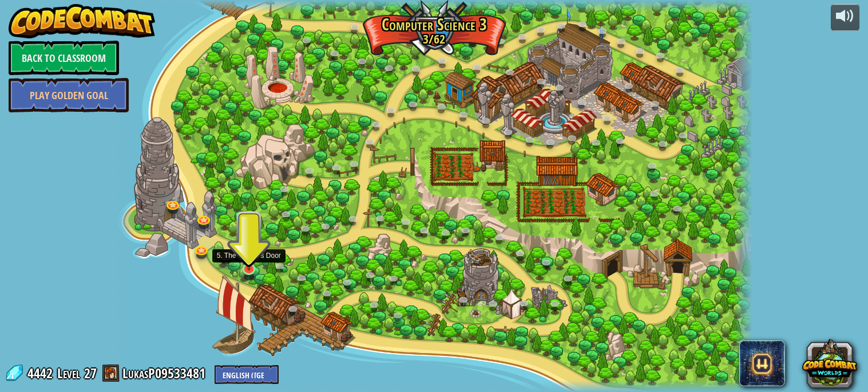 This screenshot has width=868, height=392. I want to click on a: Play Golden Goal, so click(69, 95).